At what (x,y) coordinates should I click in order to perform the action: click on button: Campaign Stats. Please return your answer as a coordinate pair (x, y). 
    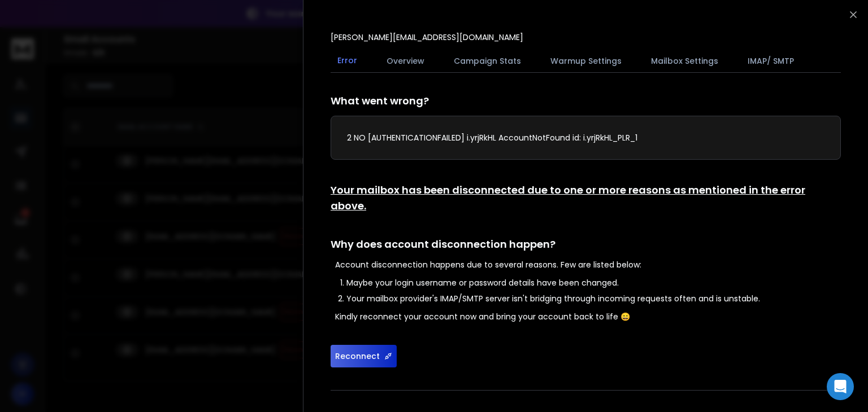
    Looking at the image, I should click on (487, 61).